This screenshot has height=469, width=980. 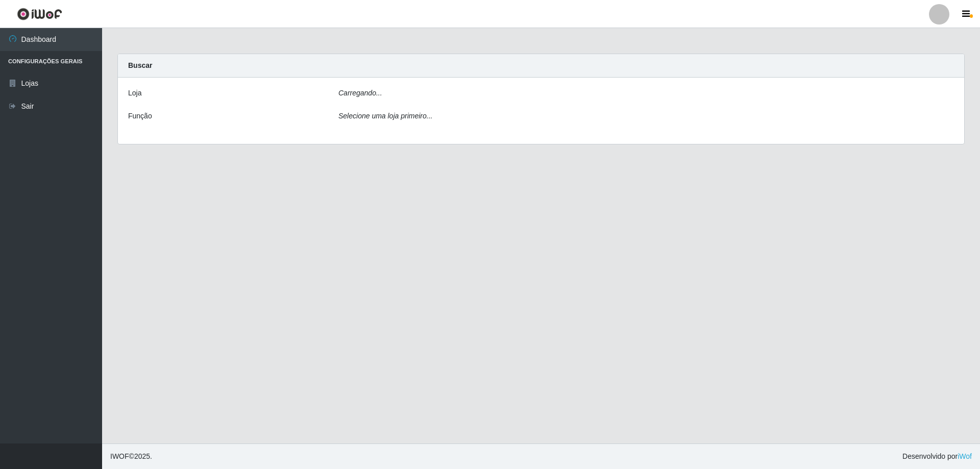 I want to click on strong: Buscar, so click(x=140, y=66).